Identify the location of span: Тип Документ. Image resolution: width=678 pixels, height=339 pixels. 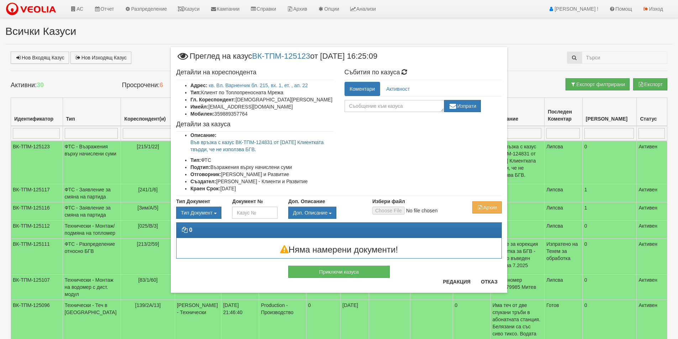
(196, 213).